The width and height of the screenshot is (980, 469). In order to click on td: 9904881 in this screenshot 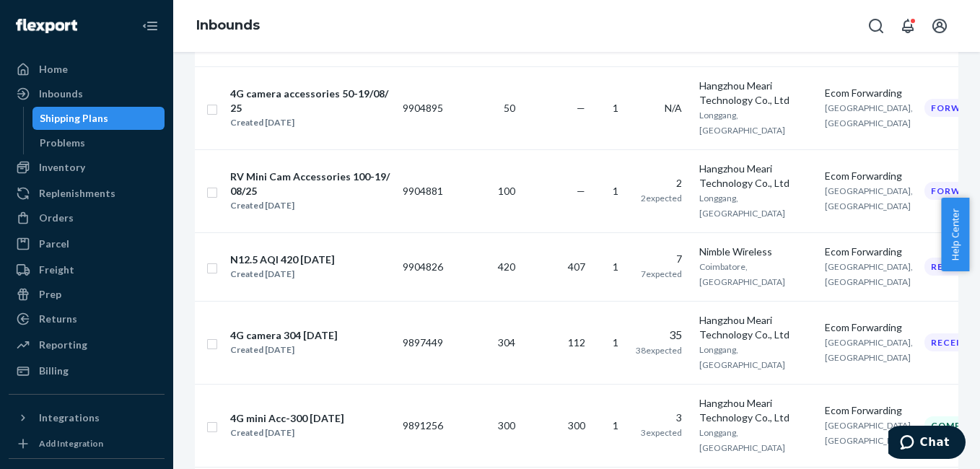, I will do `click(423, 191)`.